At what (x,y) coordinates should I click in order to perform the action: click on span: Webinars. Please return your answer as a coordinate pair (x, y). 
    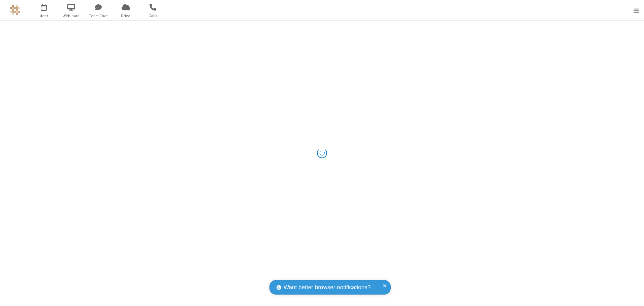
    Looking at the image, I should click on (71, 16).